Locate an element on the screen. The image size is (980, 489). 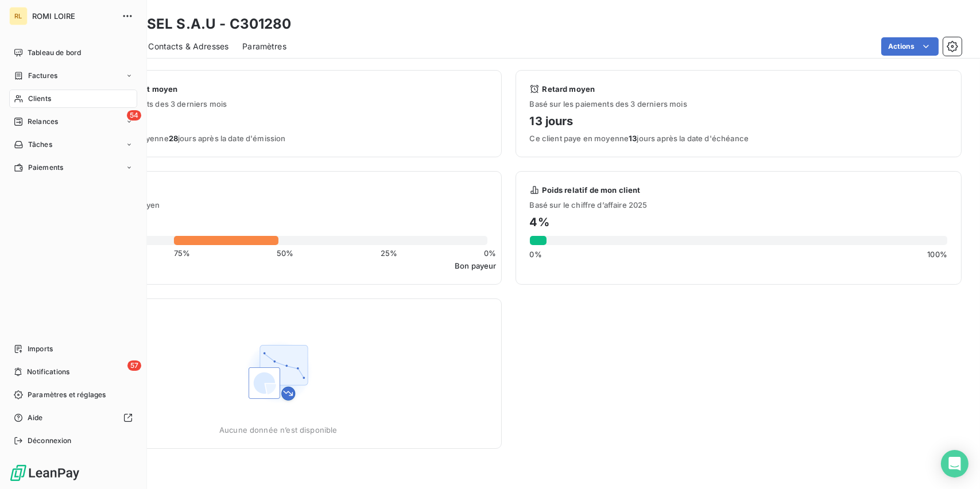
div: RL is located at coordinates (18, 16).